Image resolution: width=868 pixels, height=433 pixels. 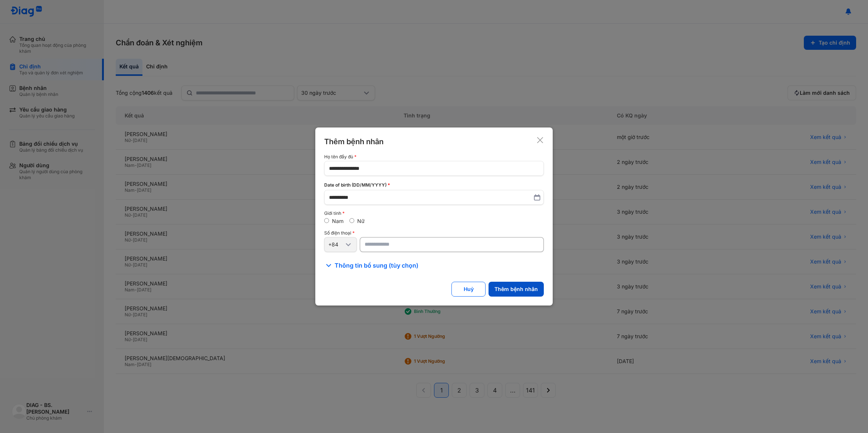 I want to click on div: Thêm bệnh nhân, so click(x=354, y=141).